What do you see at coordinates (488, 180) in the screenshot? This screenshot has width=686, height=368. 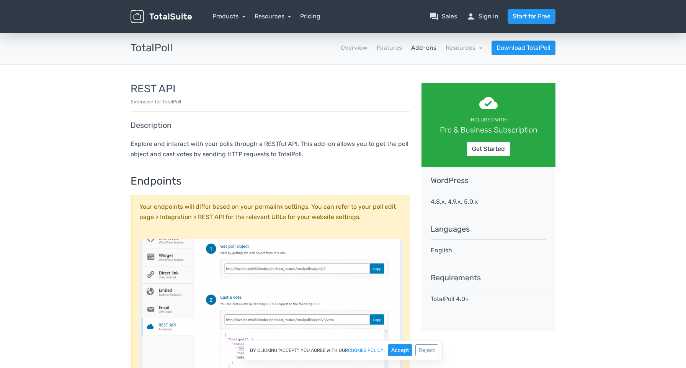 I see `h5: WordPress` at bounding box center [488, 180].